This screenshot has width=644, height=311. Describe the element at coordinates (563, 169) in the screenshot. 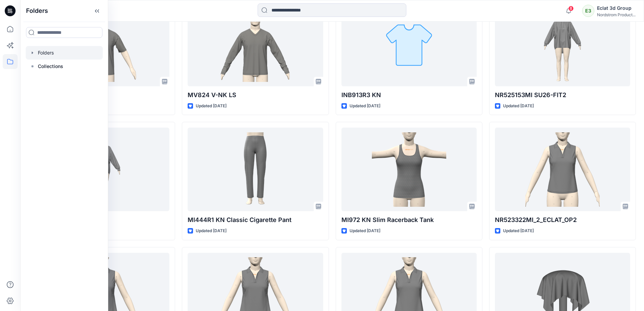

I see `a: NR523322MI_2_ECLAT_OP2` at that location.